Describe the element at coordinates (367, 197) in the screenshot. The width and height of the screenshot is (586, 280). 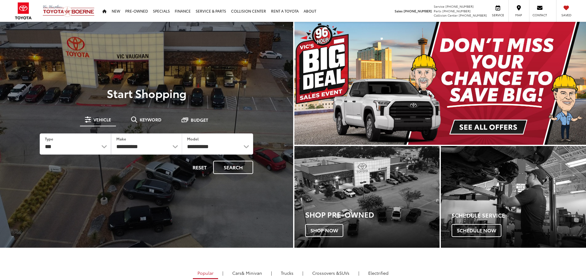
I see `a: Shop Pre-Owned Shop Now` at that location.